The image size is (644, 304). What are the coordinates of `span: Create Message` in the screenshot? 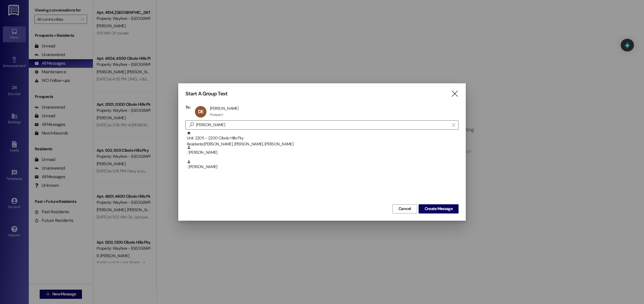 It's located at (439, 208).